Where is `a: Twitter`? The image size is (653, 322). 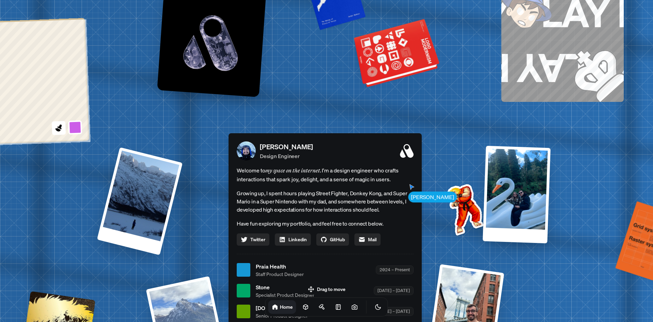
a: Twitter is located at coordinates (253, 239).